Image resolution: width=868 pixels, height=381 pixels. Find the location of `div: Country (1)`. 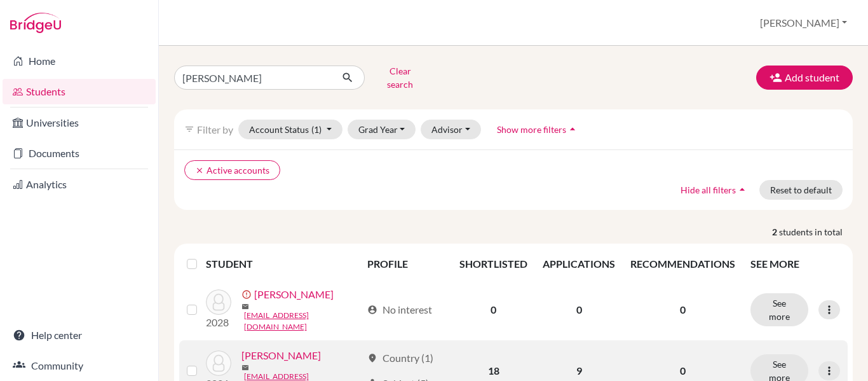

div: Country (1) is located at coordinates (401, 358).